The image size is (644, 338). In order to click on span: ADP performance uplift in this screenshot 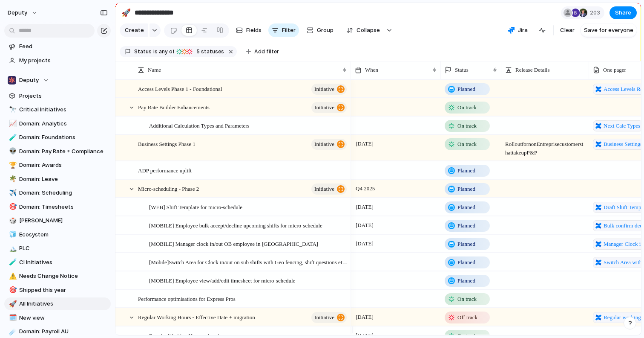, I will do `click(165, 170)`.